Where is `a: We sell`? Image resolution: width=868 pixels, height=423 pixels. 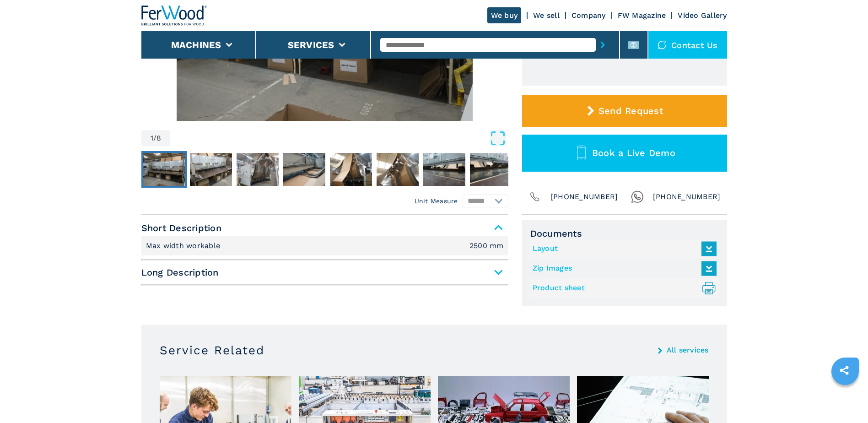
a: We sell is located at coordinates (546, 15).